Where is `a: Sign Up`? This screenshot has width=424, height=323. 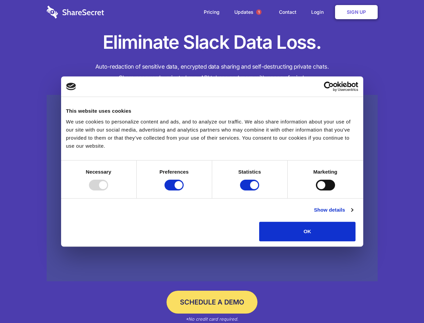
a: Sign Up is located at coordinates (357, 12).